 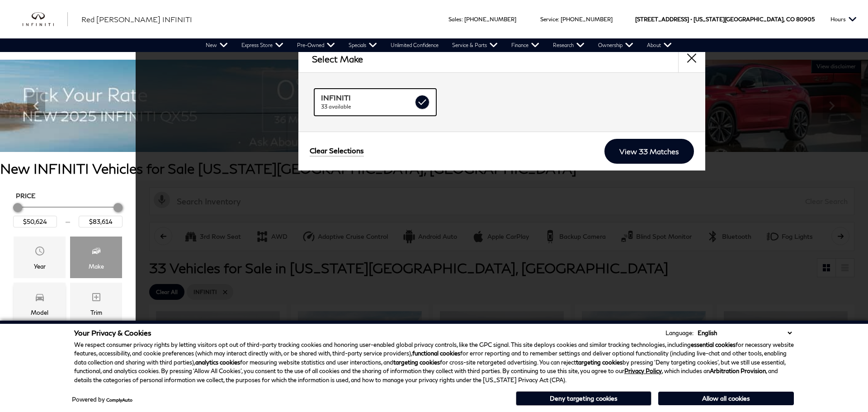 I want to click on input: Maximum, so click(x=100, y=222).